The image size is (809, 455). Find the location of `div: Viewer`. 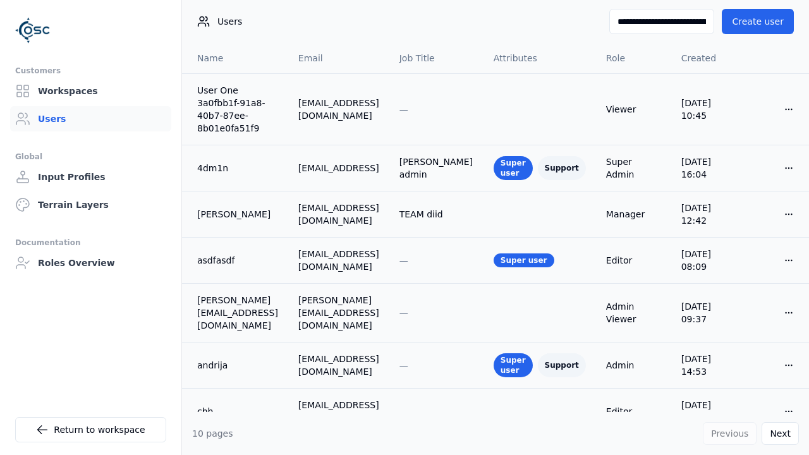

div: Viewer is located at coordinates (633, 109).